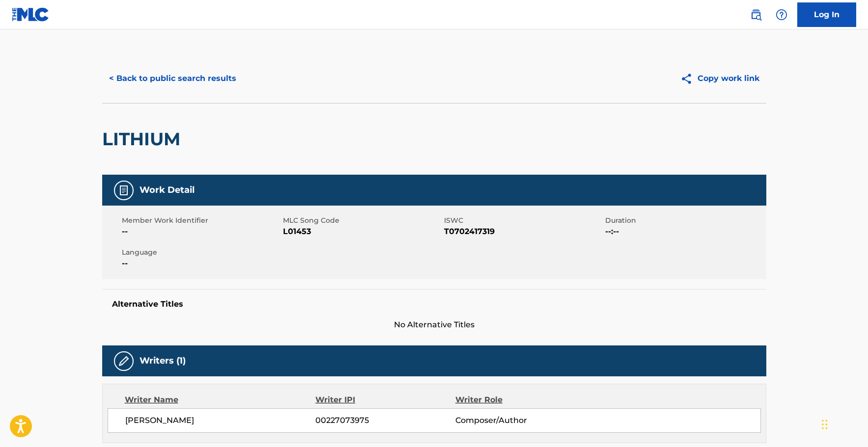  I want to click on a: Public Search, so click(756, 15).